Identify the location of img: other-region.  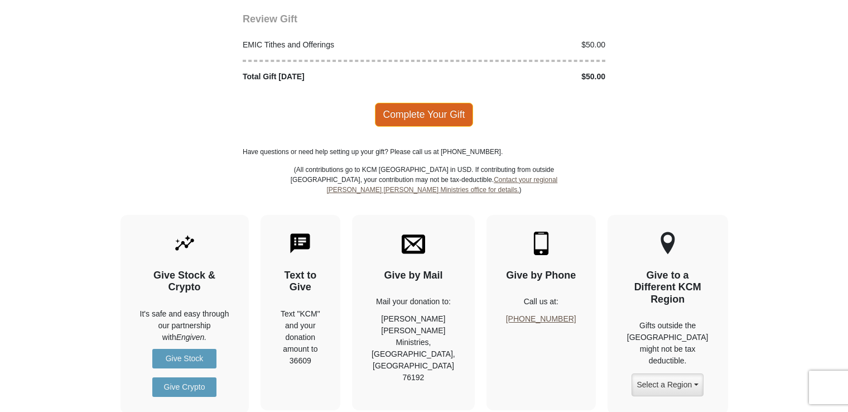
(668, 243).